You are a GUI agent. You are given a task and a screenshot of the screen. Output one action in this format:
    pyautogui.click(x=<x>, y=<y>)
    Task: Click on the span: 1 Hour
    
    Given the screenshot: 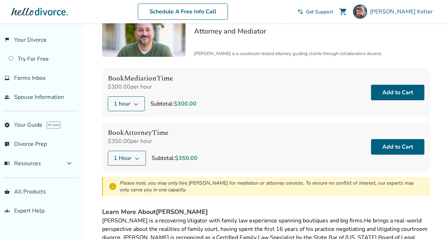 What is the action you would take?
    pyautogui.click(x=123, y=158)
    